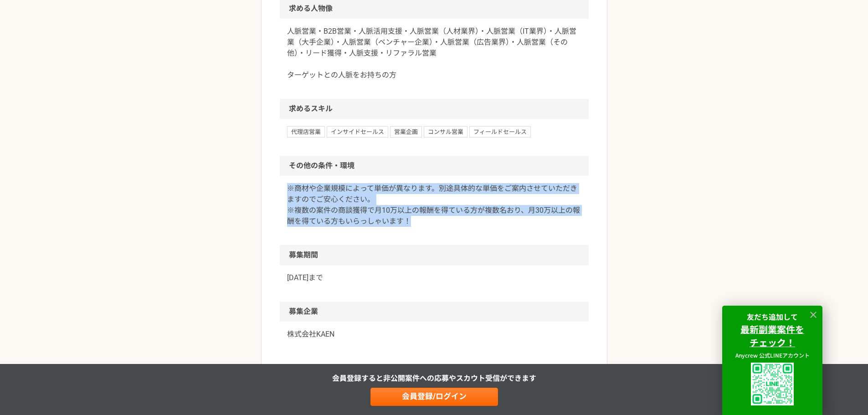 Image resolution: width=868 pixels, height=415 pixels. Describe the element at coordinates (446, 132) in the screenshot. I see `span: コンサル営業` at that location.